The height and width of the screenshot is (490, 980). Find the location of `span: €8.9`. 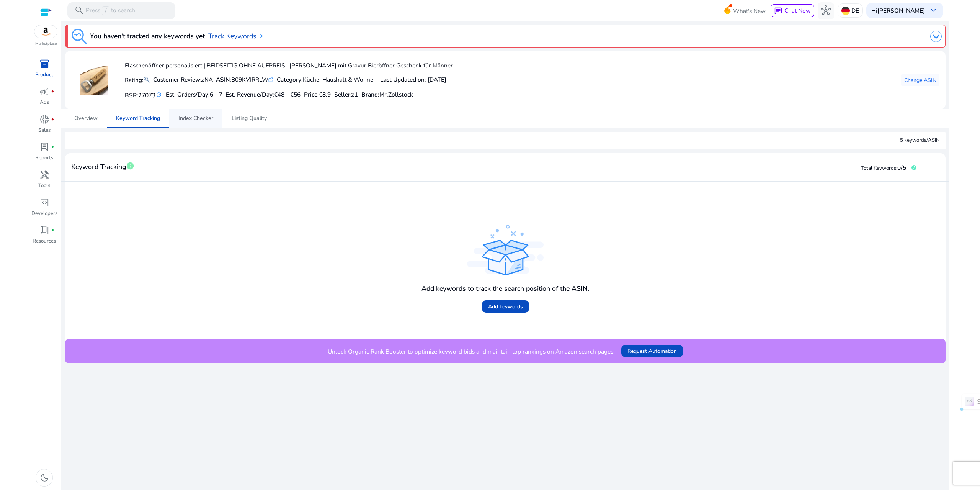

span: €8.9 is located at coordinates (324, 94).